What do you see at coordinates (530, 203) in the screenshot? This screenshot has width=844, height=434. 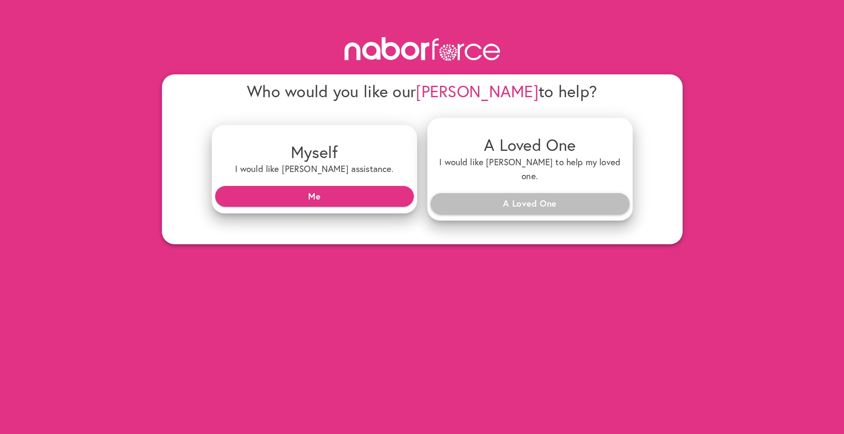 I see `button: A Loved One` at bounding box center [530, 203].